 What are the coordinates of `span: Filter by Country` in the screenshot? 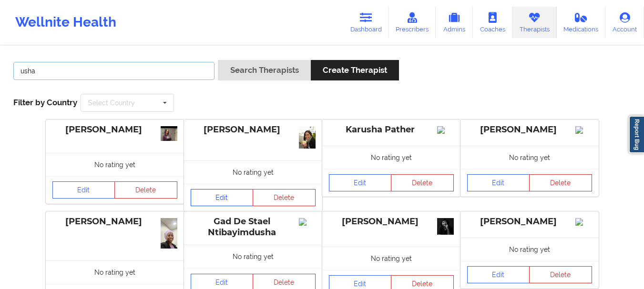 It's located at (45, 102).